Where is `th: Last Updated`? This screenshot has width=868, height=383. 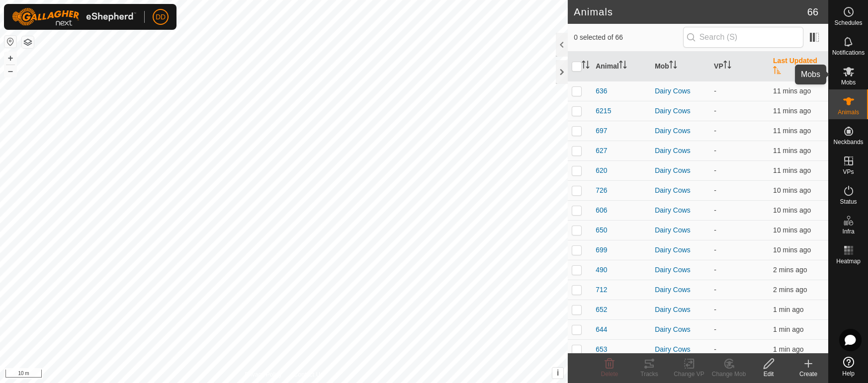
th: Last Updated is located at coordinates (798, 66).